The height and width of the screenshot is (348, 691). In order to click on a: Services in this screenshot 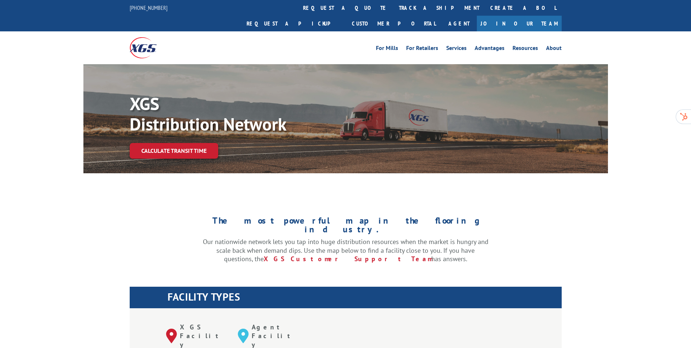, I will do `click(457, 49)`.